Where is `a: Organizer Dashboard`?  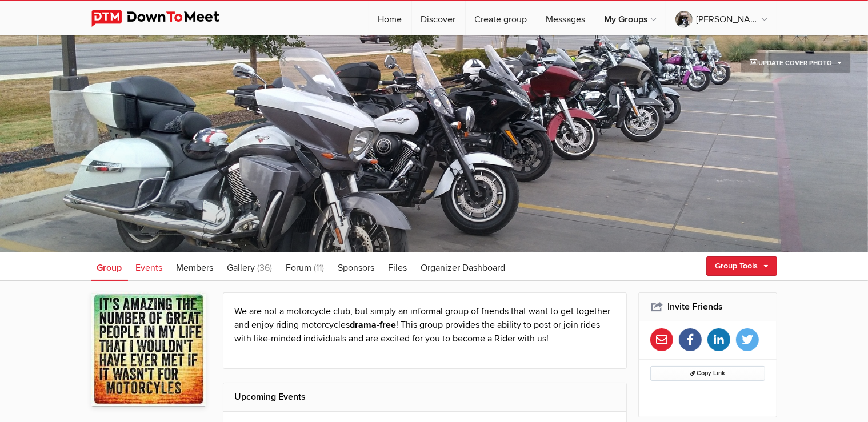
a: Organizer Dashboard is located at coordinates (464, 267).